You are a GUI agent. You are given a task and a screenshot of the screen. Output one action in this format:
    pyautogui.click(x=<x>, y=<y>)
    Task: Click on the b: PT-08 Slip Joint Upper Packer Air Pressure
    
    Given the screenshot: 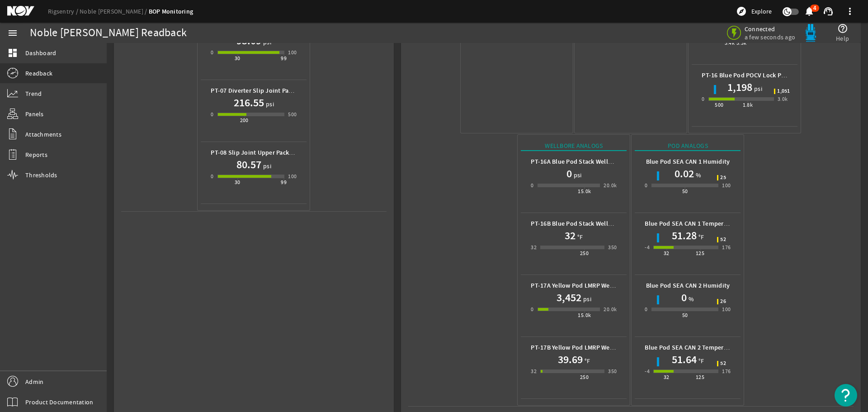 What is the action you would take?
    pyautogui.click(x=271, y=152)
    